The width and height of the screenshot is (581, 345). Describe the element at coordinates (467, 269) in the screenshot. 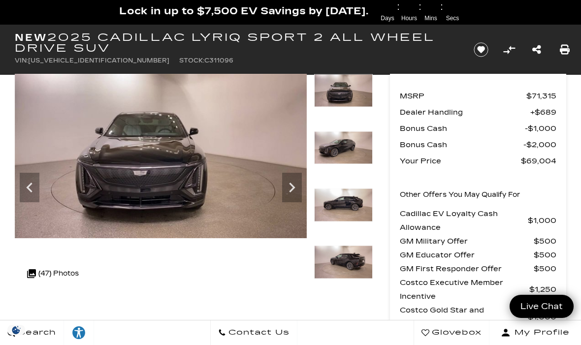

I see `span: GM First Responder Offer` at that location.